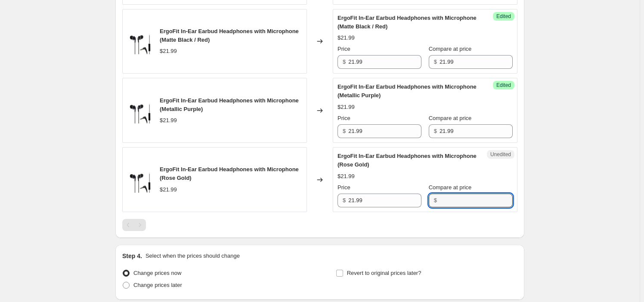  I want to click on span: Change prices later, so click(157, 285).